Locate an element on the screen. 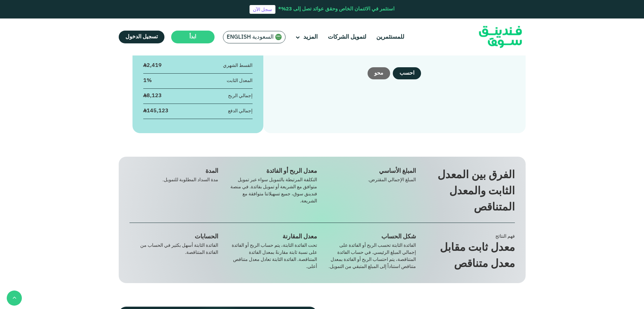 This screenshot has height=309, width=644. div: الفائدة الثابتة أسهل بكثير في الحساب من الفائدة المتناقصة. is located at coordinates (174, 249).